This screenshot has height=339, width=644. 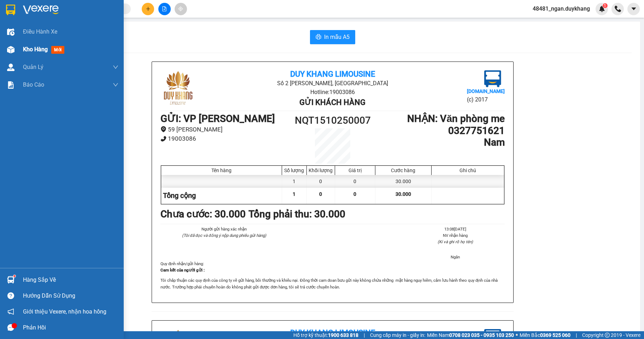 What do you see at coordinates (65, 312) in the screenshot?
I see `span: Giới thiệu Vexere, nhận hoa hồng` at bounding box center [65, 312].